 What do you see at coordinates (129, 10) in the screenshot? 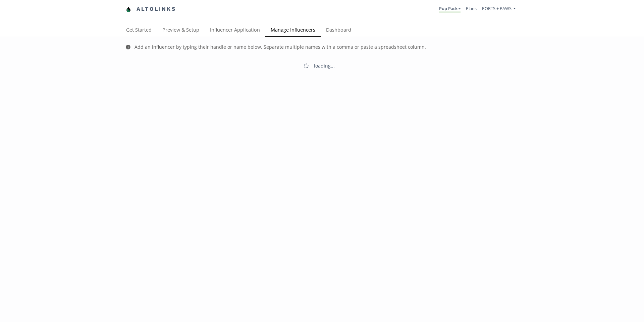
I see `img: favicon-32x32.png` at bounding box center [129, 10].